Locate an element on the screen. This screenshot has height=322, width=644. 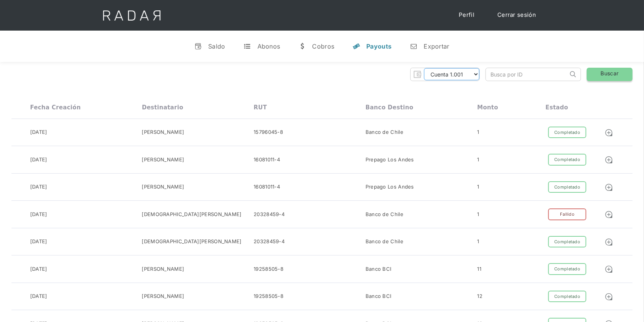
div: Exportar is located at coordinates (436, 46).